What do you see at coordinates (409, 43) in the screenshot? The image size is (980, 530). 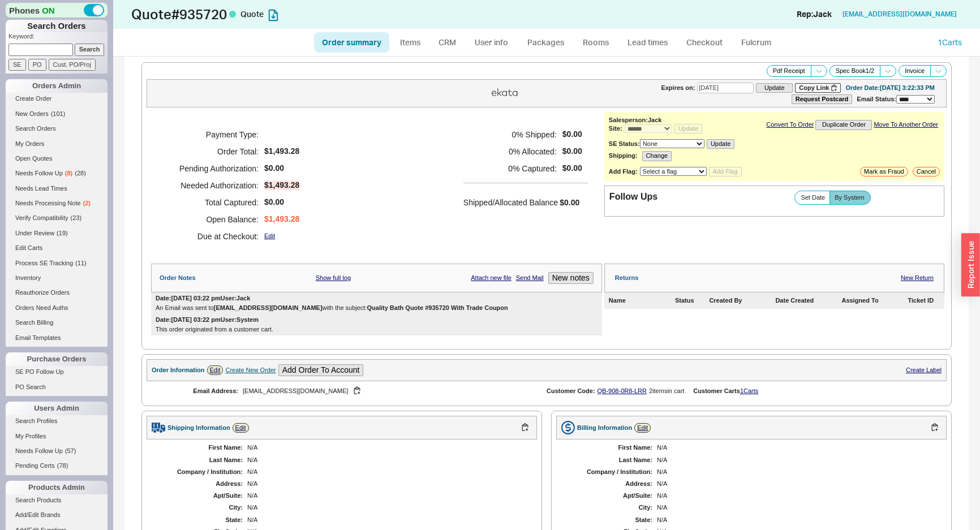 I see `a: Items` at bounding box center [409, 43].